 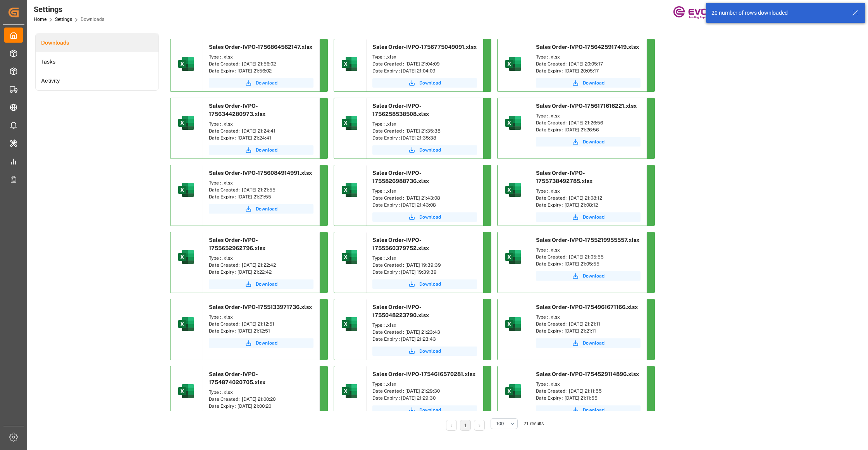 What do you see at coordinates (97, 62) in the screenshot?
I see `a: Tasks` at bounding box center [97, 62].